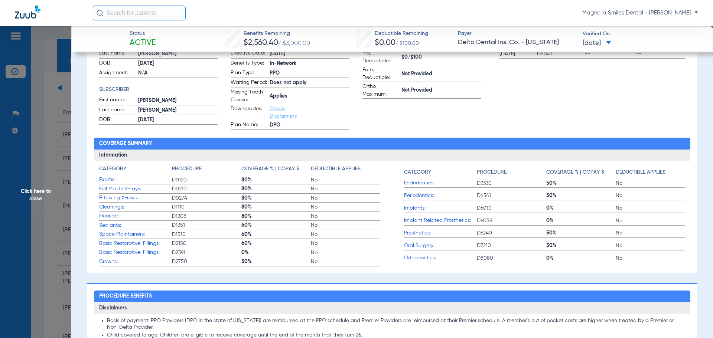 The width and height of the screenshot is (713, 338). What do you see at coordinates (392, 156) in the screenshot?
I see `h3: Information` at bounding box center [392, 156].